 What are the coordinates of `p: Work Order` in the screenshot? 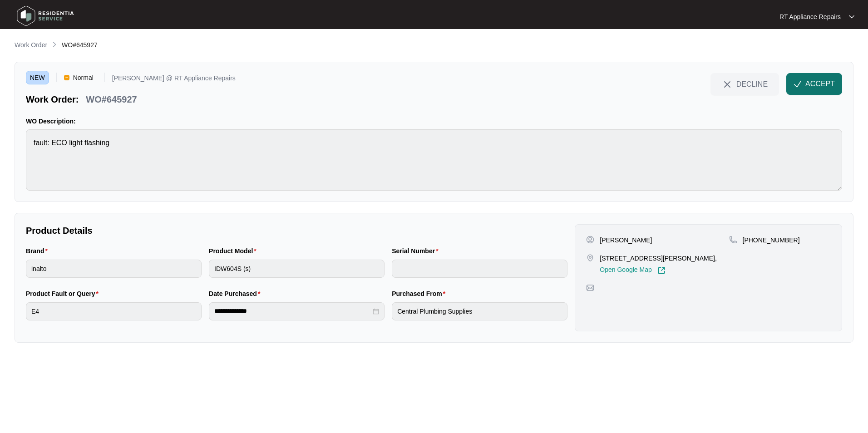 It's located at (31, 45).